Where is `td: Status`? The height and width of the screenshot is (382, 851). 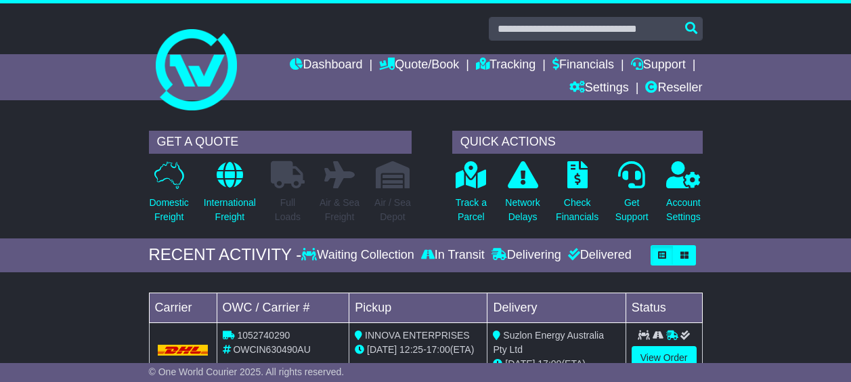 td: Status is located at coordinates (664, 307).